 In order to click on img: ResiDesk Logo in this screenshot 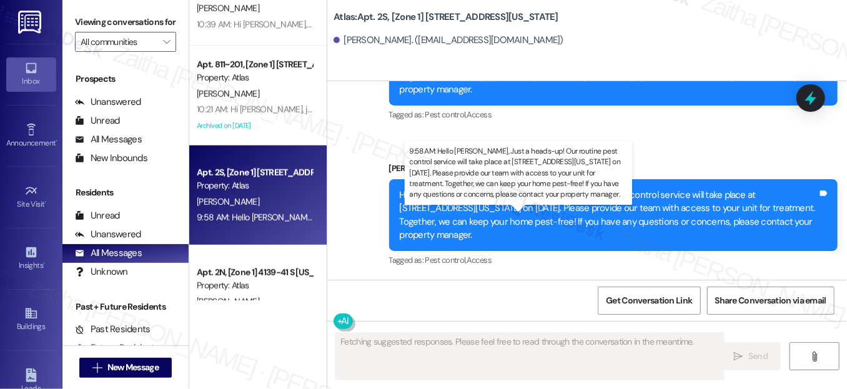, I will do `click(31, 22)`.